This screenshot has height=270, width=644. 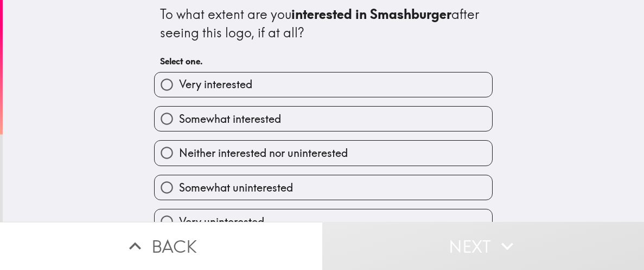 What do you see at coordinates (323, 222) in the screenshot?
I see `button: Very uninterested` at bounding box center [323, 222].